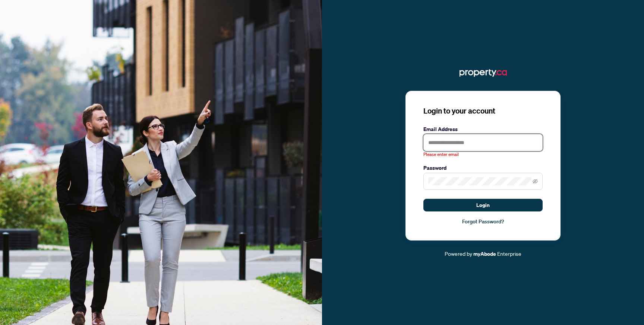 Image resolution: width=644 pixels, height=325 pixels. I want to click on button: Login, so click(483, 205).